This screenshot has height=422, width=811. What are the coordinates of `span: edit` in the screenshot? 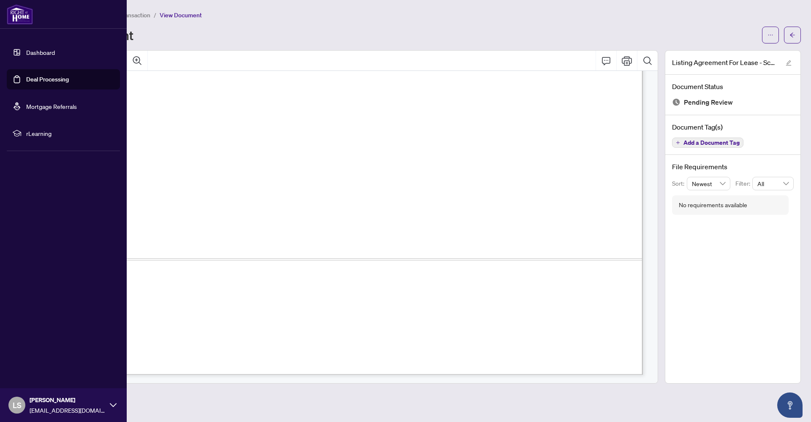 It's located at (789, 63).